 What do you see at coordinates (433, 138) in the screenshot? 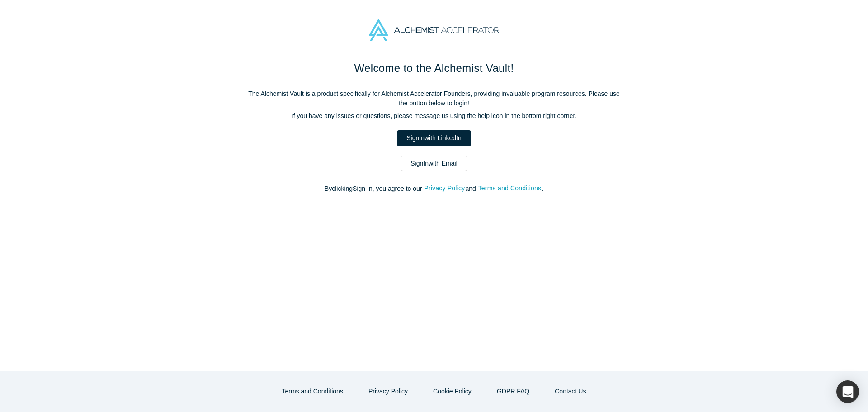
I see `a: SignInwith LinkedIn` at bounding box center [433, 138].